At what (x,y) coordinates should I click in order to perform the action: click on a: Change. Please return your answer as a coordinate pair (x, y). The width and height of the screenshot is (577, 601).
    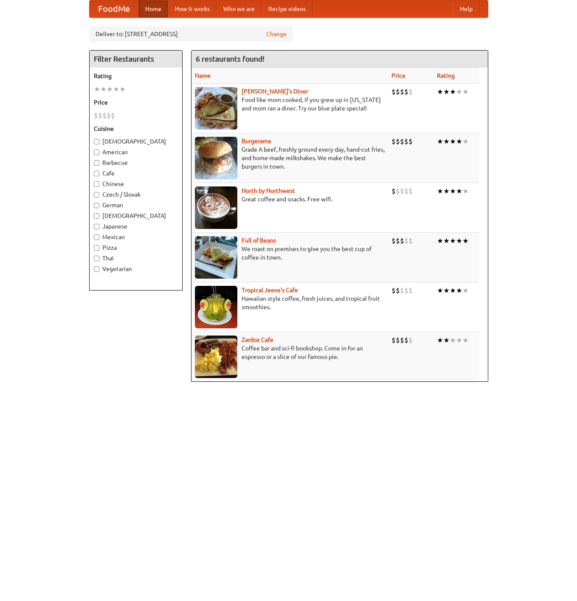
    Looking at the image, I should click on (276, 34).